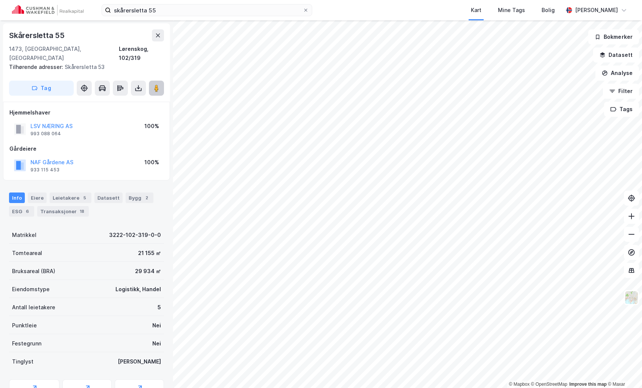  I want to click on div: Kontrollprogram for chat, so click(624, 370).